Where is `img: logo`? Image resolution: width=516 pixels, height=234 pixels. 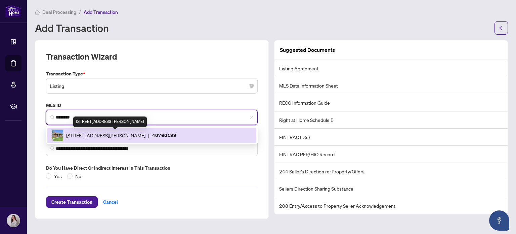
img: logo is located at coordinates (13, 11).